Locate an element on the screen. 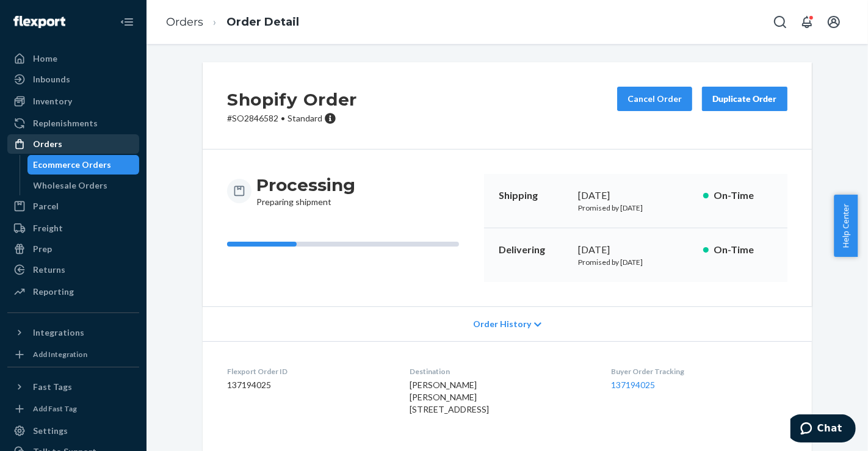 The image size is (868, 451). span: Standard is located at coordinates (305, 118).